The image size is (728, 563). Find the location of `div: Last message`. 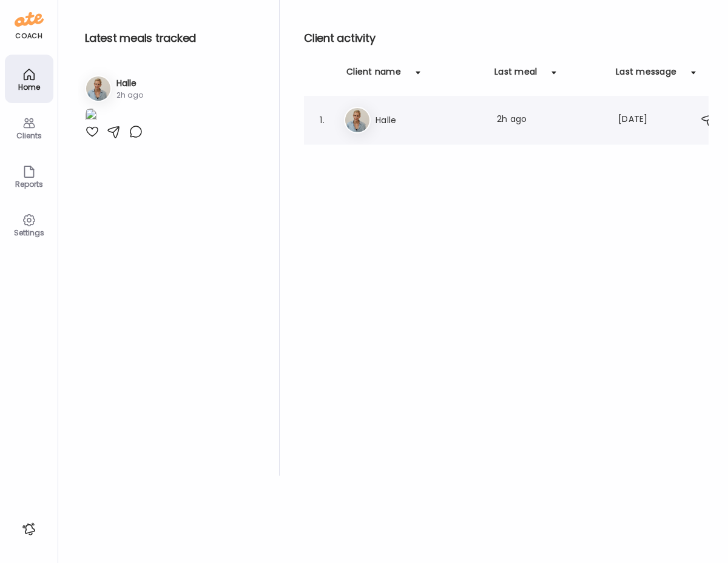

div: Last message is located at coordinates (646, 75).